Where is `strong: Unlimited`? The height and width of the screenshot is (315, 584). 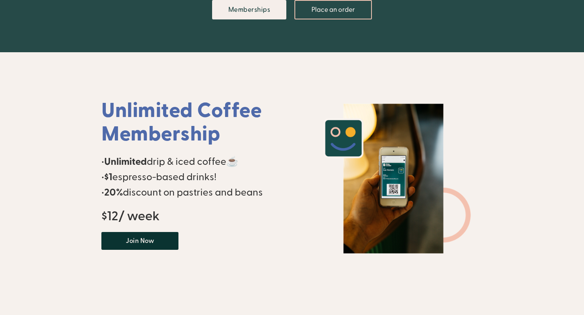
strong: Unlimited is located at coordinates (125, 162).